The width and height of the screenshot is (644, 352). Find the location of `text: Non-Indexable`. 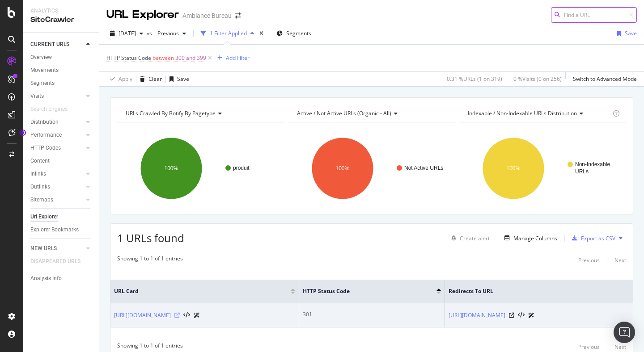

text: Non-Indexable is located at coordinates (592, 165).